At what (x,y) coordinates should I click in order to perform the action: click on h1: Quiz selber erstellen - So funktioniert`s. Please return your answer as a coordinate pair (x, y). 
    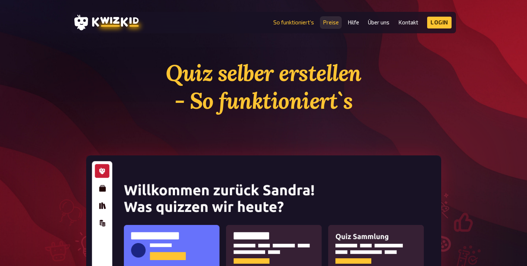
    Looking at the image, I should click on (264, 87).